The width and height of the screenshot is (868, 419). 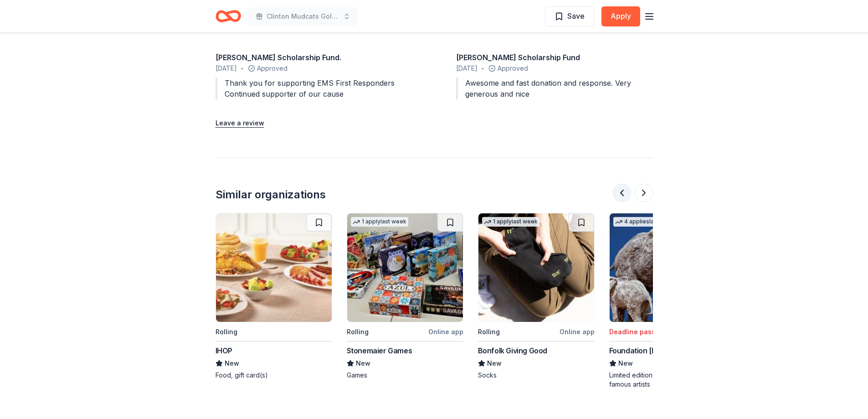 I want to click on div: Limited edition bronze sculptures by famous artists (valued between $2k to $7k; proceeds will spl..., so click(x=668, y=380).